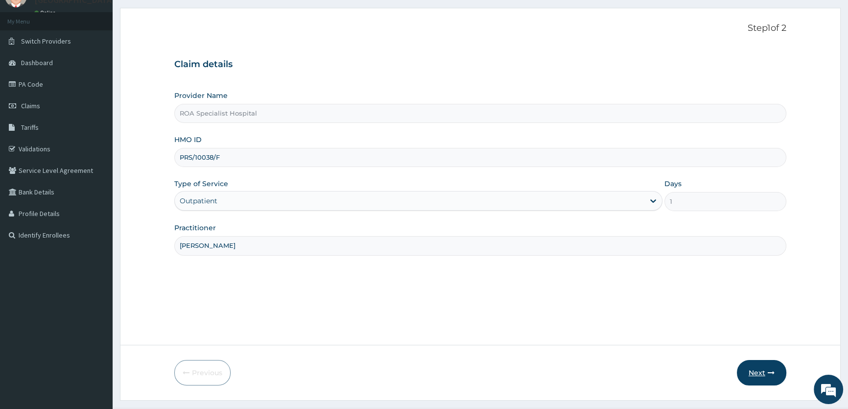 This screenshot has height=409, width=848. Describe the element at coordinates (29, 61) in the screenshot. I see `img: d_794563401_company_1708531726252_794563401` at that location.